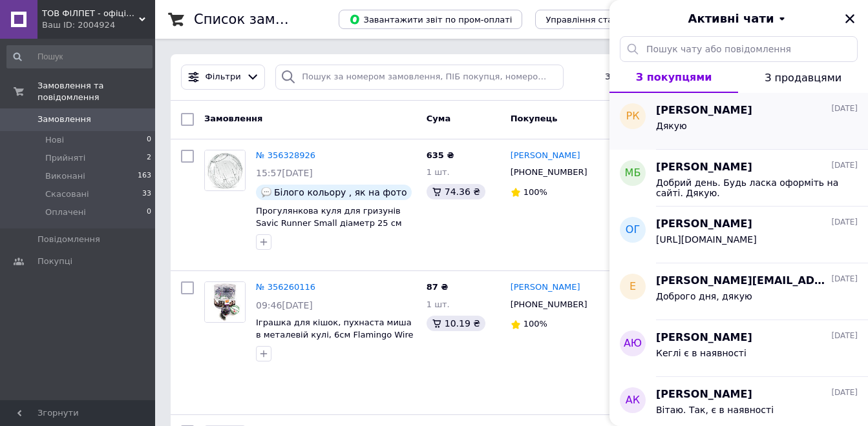 This screenshot has height=426, width=868. What do you see at coordinates (739, 49) in the screenshot?
I see `input: Пошук чату або повідомлення` at bounding box center [739, 49].